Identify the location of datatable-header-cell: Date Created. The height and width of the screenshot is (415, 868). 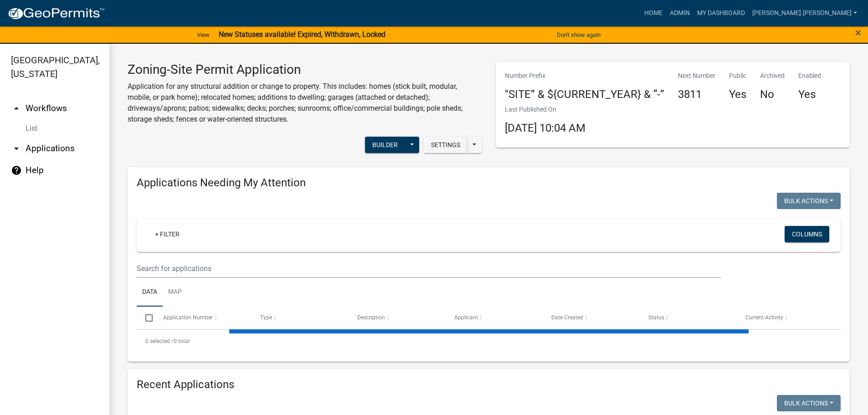
(591, 317).